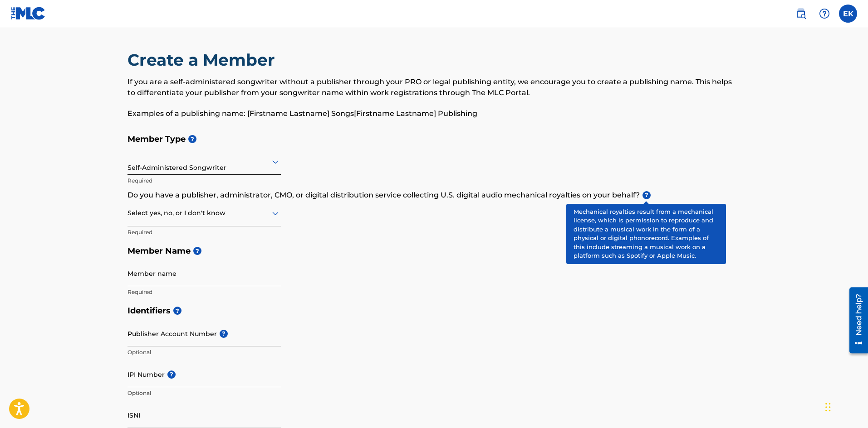  I want to click on img: search, so click(801, 14).